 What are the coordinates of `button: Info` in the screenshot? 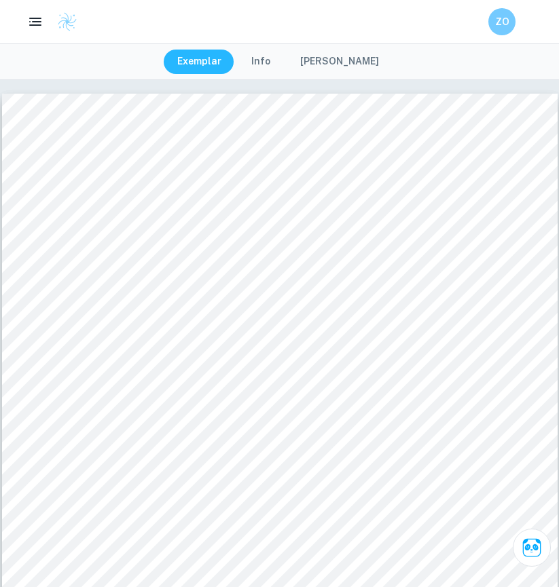 It's located at (261, 62).